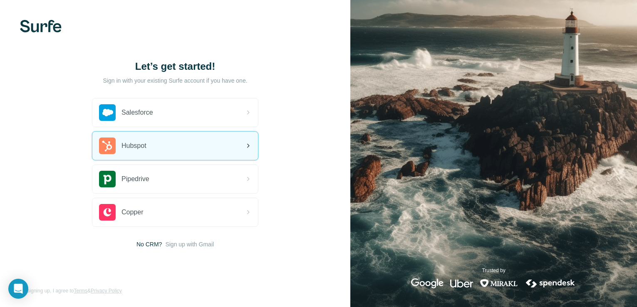 The image size is (637, 307). I want to click on img: copper's logo, so click(107, 213).